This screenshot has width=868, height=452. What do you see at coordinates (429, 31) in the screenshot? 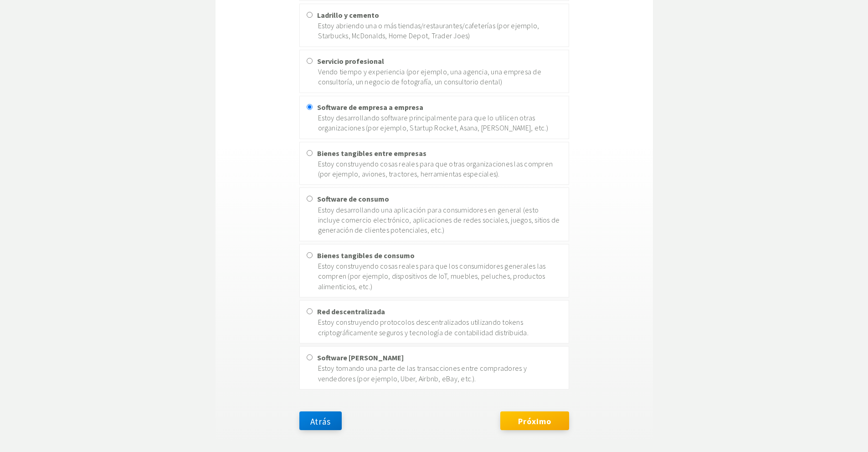
I see `font: Estoy abriendo una o más tiendas/restaurantes/cafeterías (por ejemplo, Starbucks, McDonalds, Home...` at bounding box center [429, 31].